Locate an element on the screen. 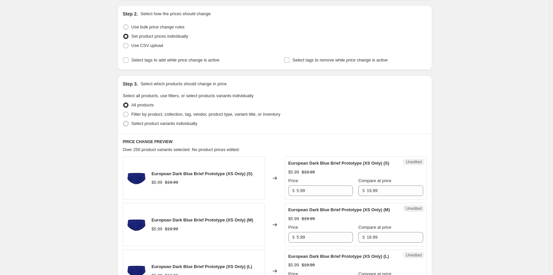  span: Select tags to remove while price change is active is located at coordinates (340, 60).